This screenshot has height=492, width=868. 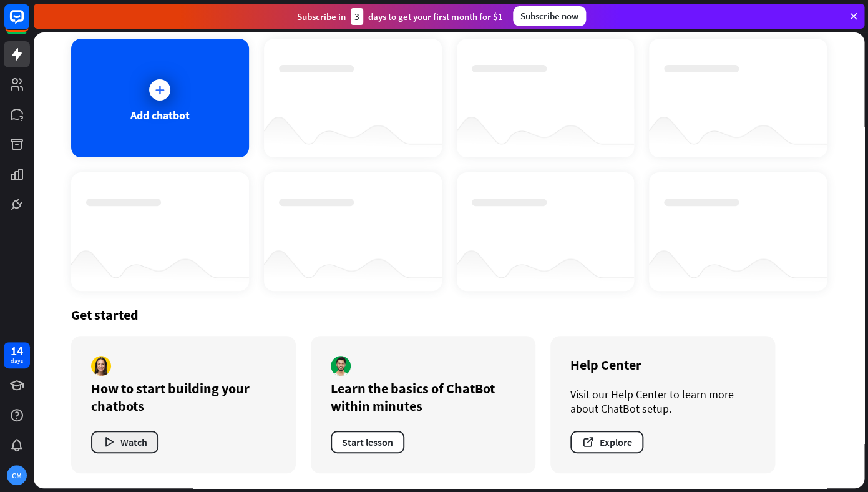 What do you see at coordinates (183, 397) in the screenshot?
I see `div: How to start building your chatbots` at bounding box center [183, 397].